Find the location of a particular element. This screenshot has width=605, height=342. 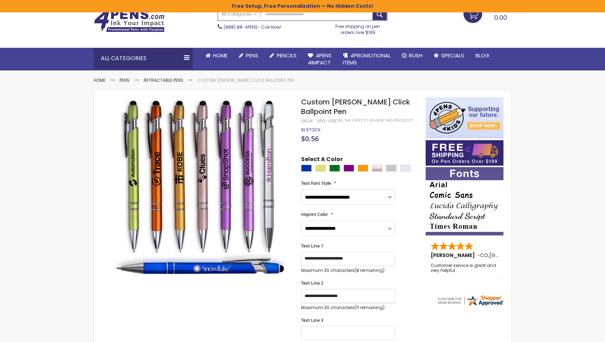

img: Custom Alex II Click Ballpoint Pen is located at coordinates (200, 188).